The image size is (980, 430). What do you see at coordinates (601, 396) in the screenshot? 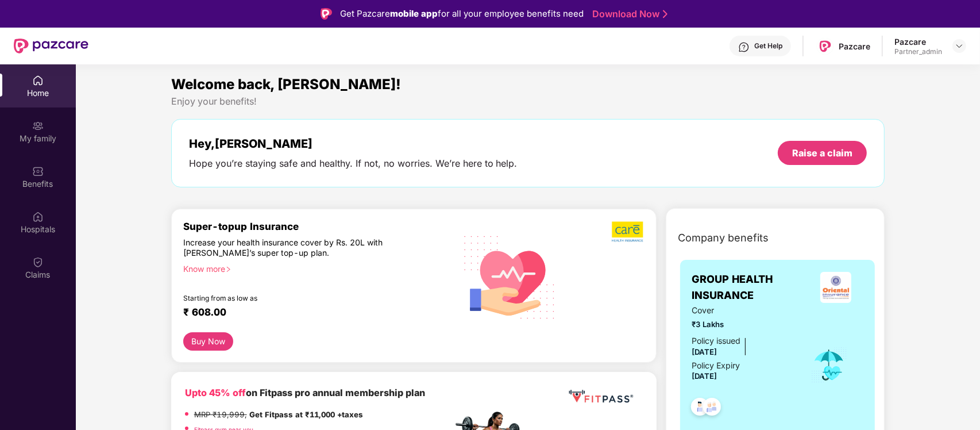
I see `img: fppp.png` at bounding box center [601, 396].